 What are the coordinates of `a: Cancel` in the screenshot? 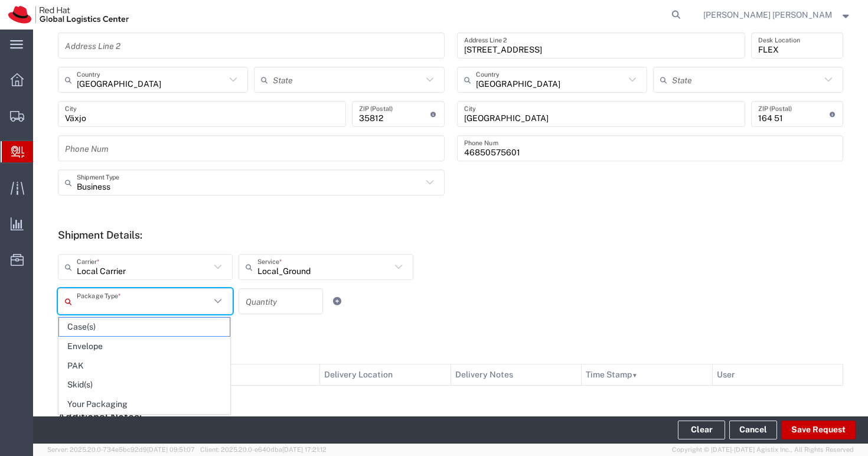 It's located at (753, 430).